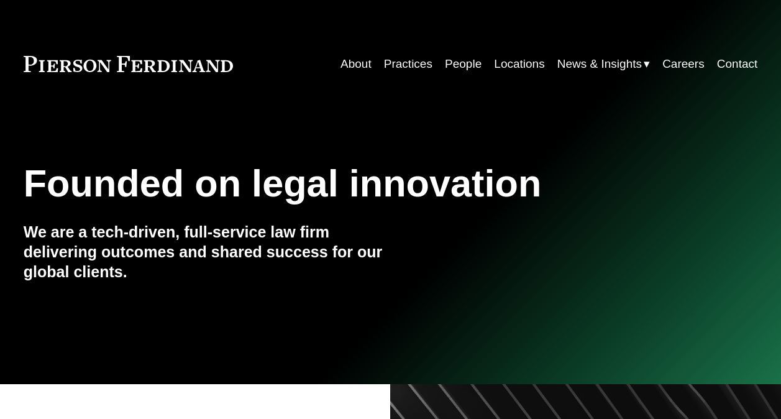 Image resolution: width=781 pixels, height=419 pixels. I want to click on h1: Founded on legal innovation, so click(329, 183).